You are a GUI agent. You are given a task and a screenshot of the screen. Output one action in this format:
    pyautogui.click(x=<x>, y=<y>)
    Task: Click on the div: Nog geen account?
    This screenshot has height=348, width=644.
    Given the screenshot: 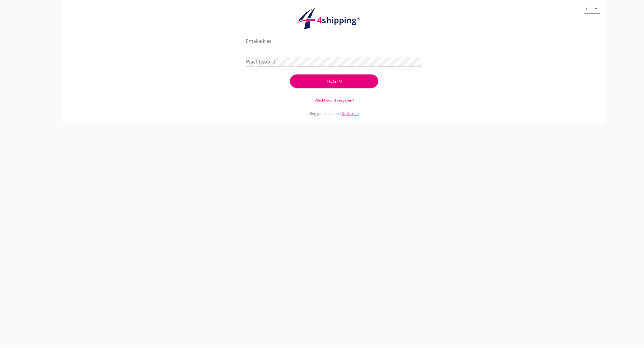 What is the action you would take?
    pyautogui.click(x=334, y=110)
    